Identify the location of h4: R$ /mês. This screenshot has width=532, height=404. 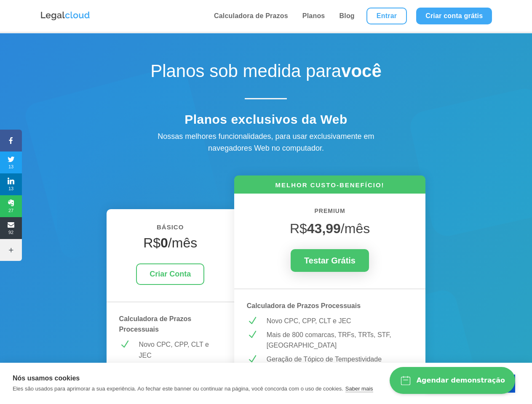
(170, 245).